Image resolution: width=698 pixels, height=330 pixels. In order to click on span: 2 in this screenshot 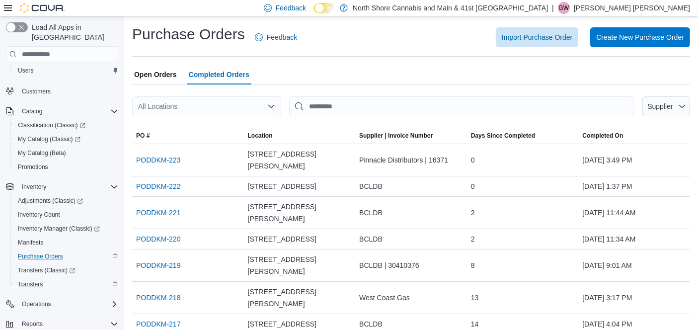, I will do `click(473, 239)`.